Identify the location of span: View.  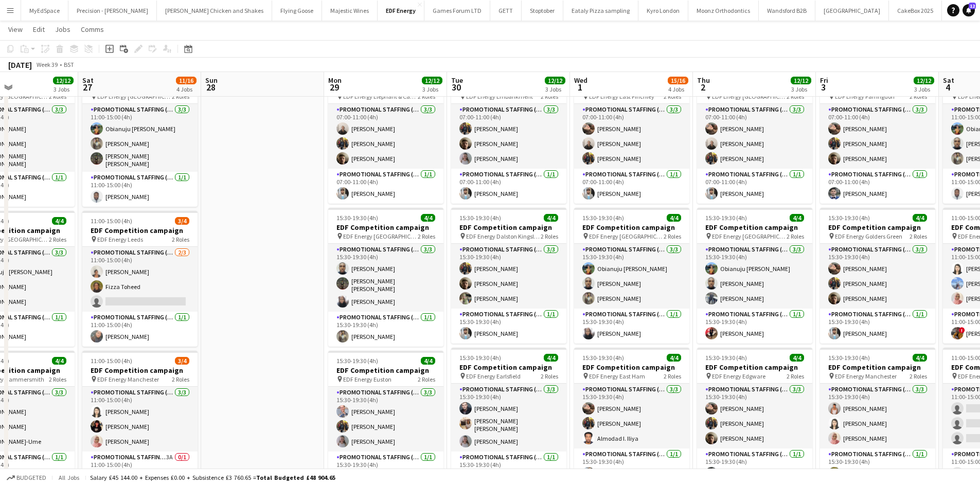
(15, 30).